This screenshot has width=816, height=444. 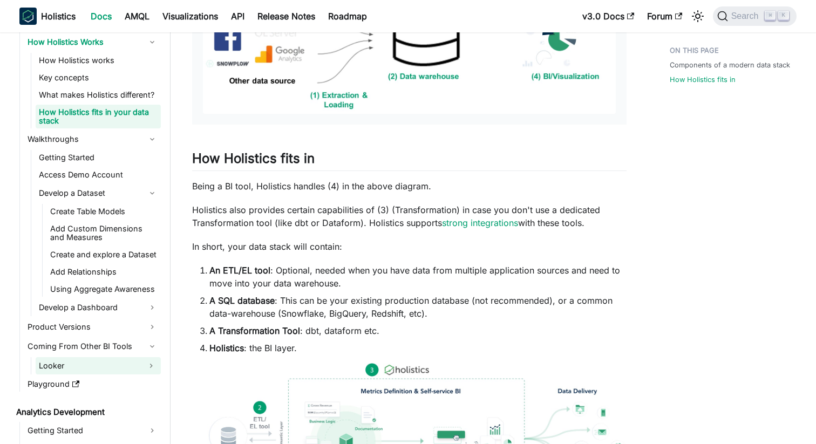 What do you see at coordinates (98, 60) in the screenshot?
I see `a: How Holistics works` at bounding box center [98, 60].